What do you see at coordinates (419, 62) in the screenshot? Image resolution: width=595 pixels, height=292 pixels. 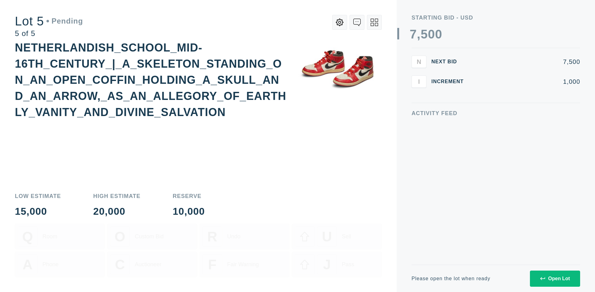 I see `button: N` at bounding box center [419, 62].